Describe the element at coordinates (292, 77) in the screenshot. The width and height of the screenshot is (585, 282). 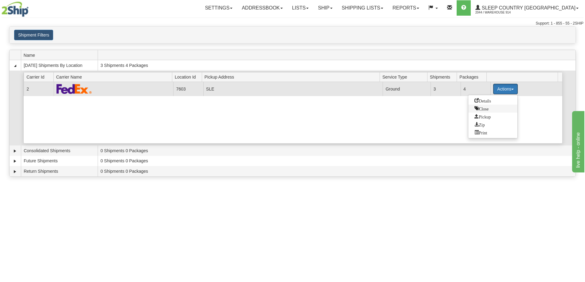
I see `span: Pickup Address` at that location.